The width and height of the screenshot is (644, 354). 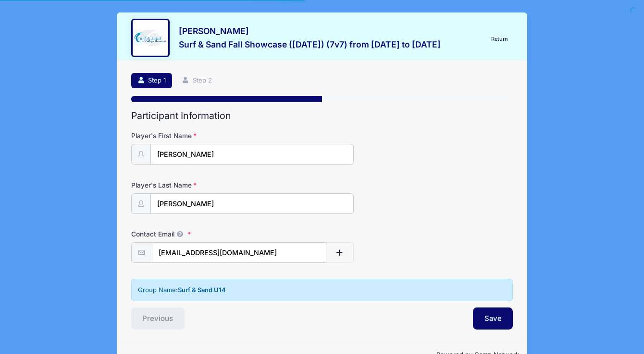 What do you see at coordinates (322, 290) in the screenshot?
I see `div: Group Name:` at bounding box center [322, 290].